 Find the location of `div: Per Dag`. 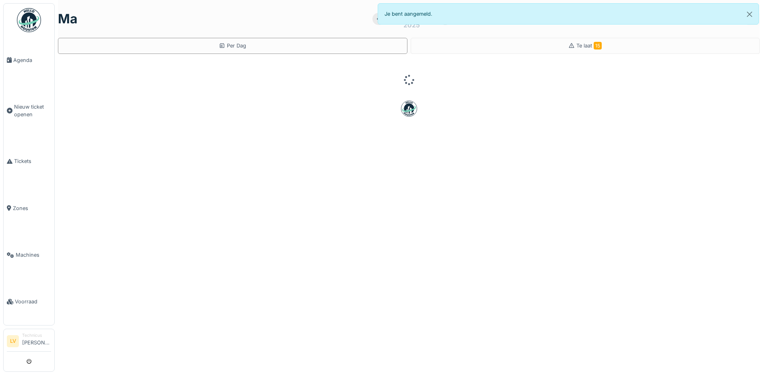

div: Per Dag is located at coordinates (232, 45).